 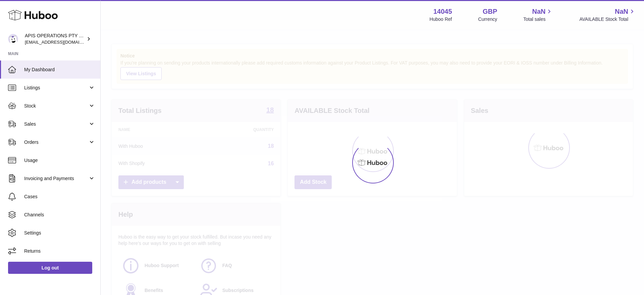 I want to click on span: Usage, so click(x=60, y=160).